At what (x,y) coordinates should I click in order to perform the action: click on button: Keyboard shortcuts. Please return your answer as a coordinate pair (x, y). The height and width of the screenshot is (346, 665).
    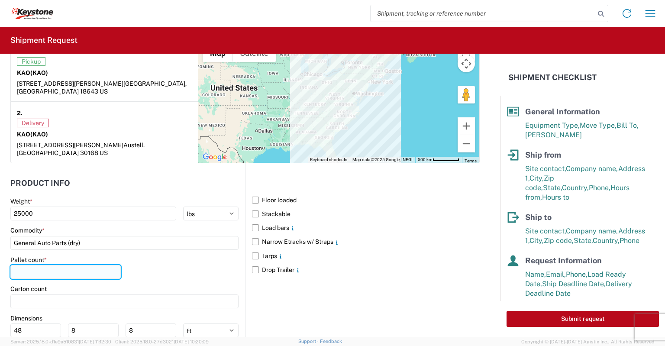
    Looking at the image, I should click on (329, 160).